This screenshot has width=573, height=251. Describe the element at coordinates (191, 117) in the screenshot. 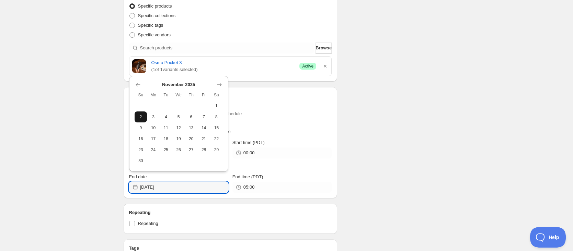

I see `button: Thursday November 6 2025` at that location.